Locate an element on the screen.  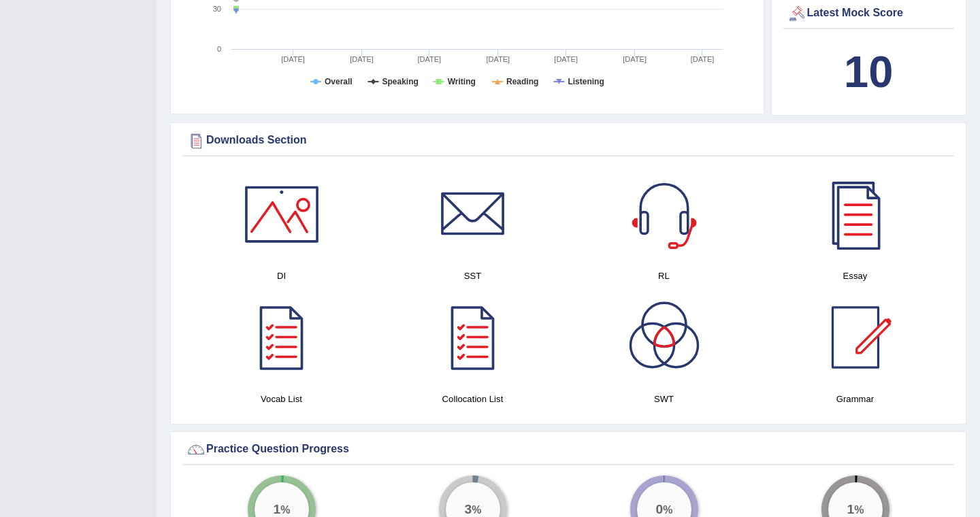
text: 0 is located at coordinates (220, 49).